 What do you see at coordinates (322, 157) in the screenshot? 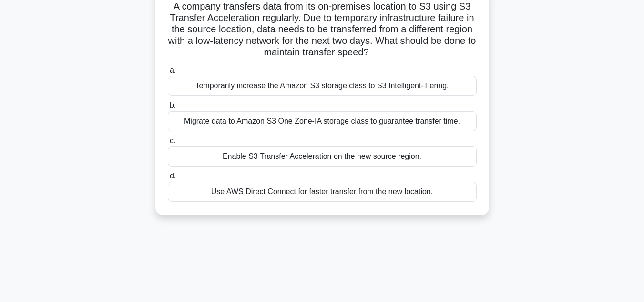
I see `div: Enable S3 Transfer Acceleration on the new source region.` at bounding box center [322, 157].